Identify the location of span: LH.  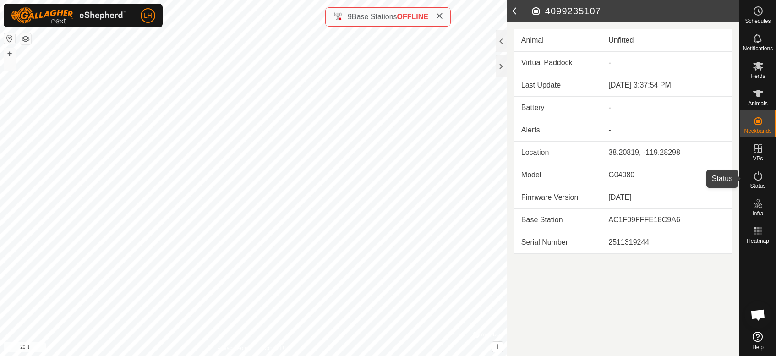
(148, 16).